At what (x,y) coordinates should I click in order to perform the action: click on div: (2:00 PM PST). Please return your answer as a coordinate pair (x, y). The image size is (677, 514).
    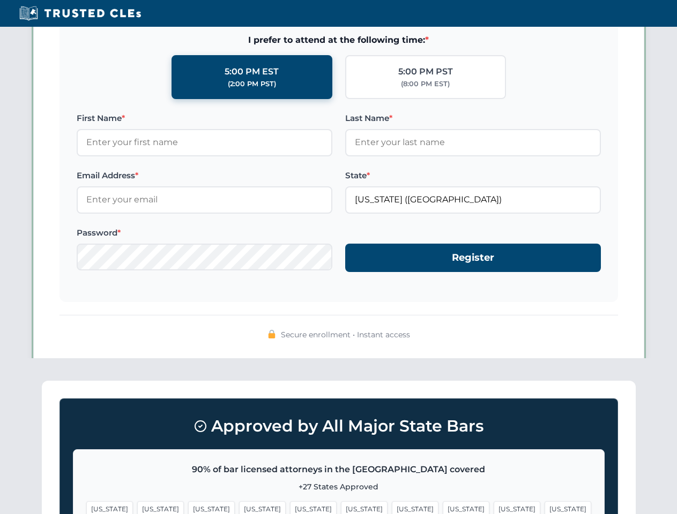
    Looking at the image, I should click on (252, 84).